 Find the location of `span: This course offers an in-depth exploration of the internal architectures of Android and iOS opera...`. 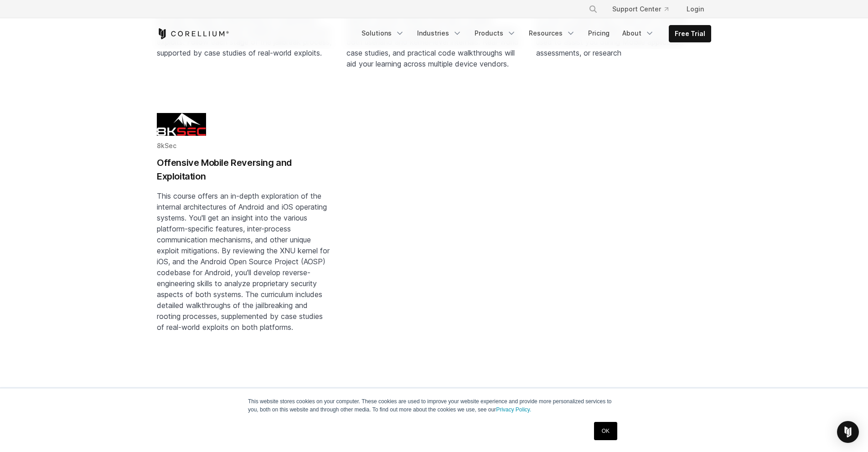

span: This course offers an in-depth exploration of the internal architectures of Android and iOS opera... is located at coordinates (243, 262).